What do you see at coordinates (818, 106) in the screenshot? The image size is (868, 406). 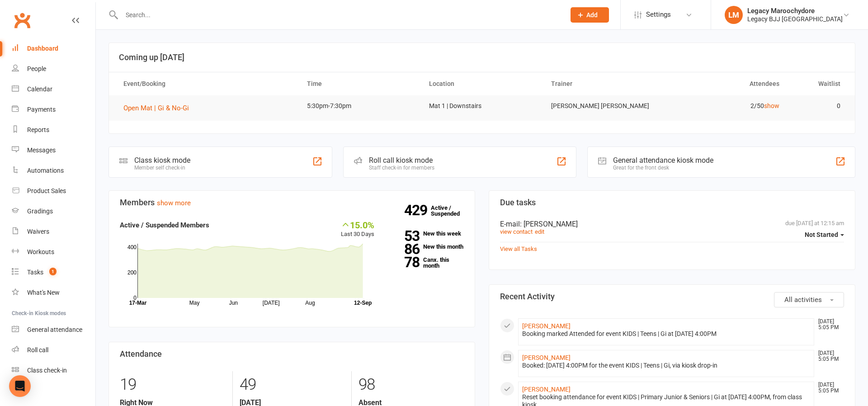 I see `td: 0` at bounding box center [818, 106].